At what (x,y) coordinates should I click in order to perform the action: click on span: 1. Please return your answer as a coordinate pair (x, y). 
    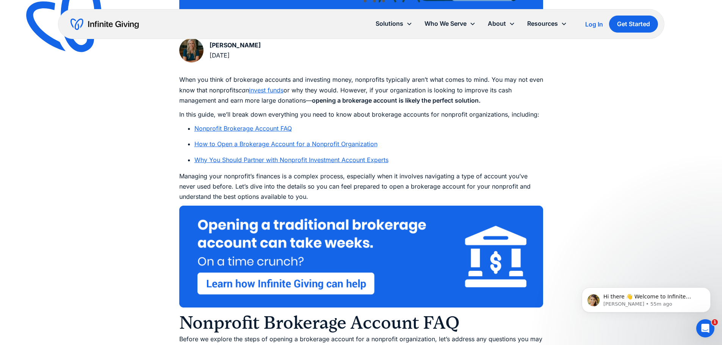
    Looking at the image, I should click on (715, 323).